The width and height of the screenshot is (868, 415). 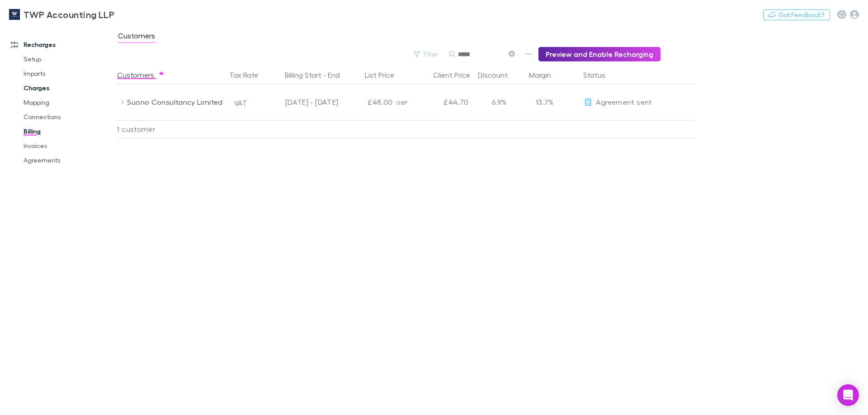 I want to click on a: TWP Accounting LLP, so click(x=61, y=14).